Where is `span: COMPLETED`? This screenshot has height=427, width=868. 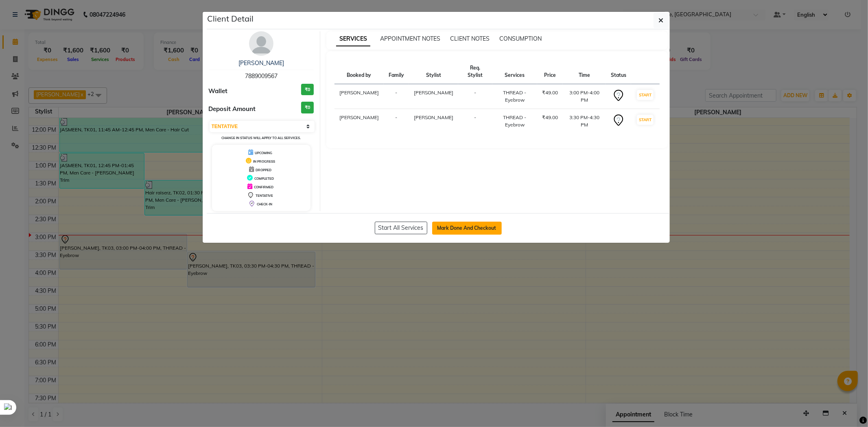
span: COMPLETED is located at coordinates (264, 178).